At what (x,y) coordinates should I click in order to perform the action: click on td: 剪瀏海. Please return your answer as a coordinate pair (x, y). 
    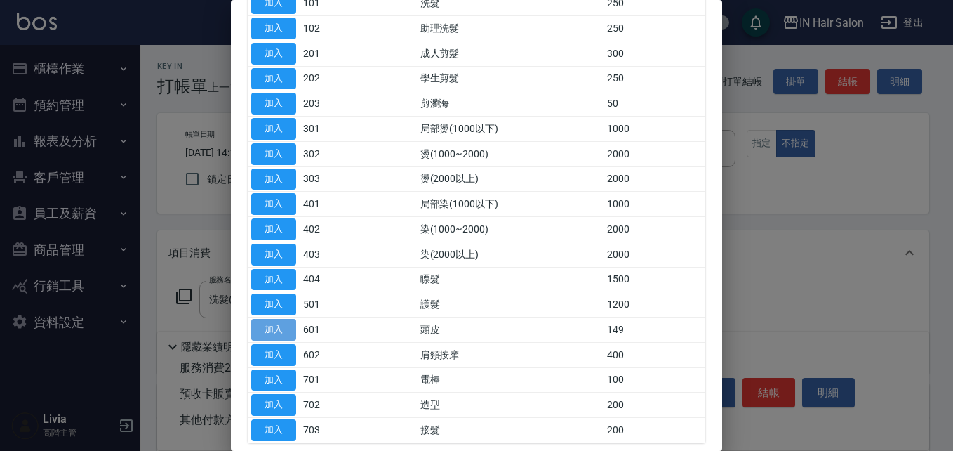
    Looking at the image, I should click on (510, 104).